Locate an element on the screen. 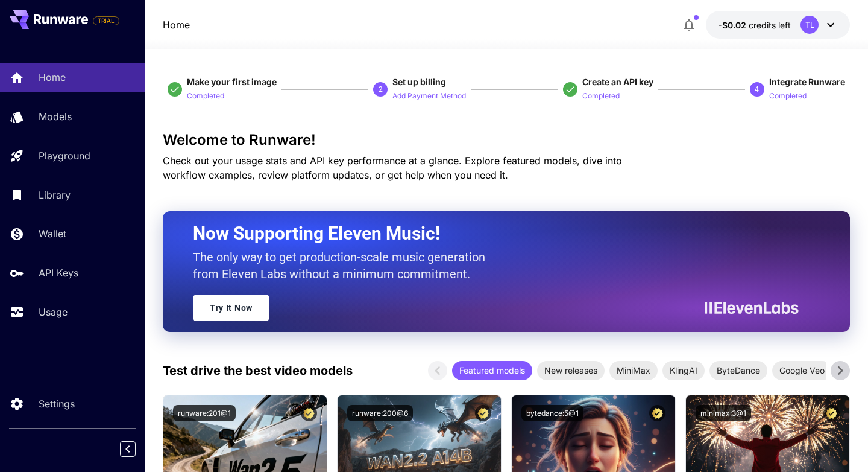 The width and height of the screenshot is (868, 472). h3: Welcome to Runware! is located at coordinates (506, 140).